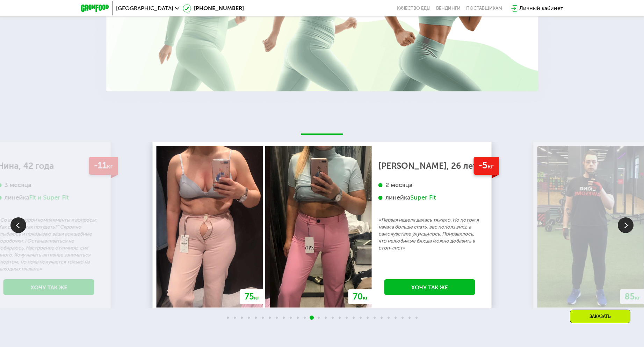 Image resolution: width=644 pixels, height=347 pixels. I want to click on div: линейка, so click(430, 197).